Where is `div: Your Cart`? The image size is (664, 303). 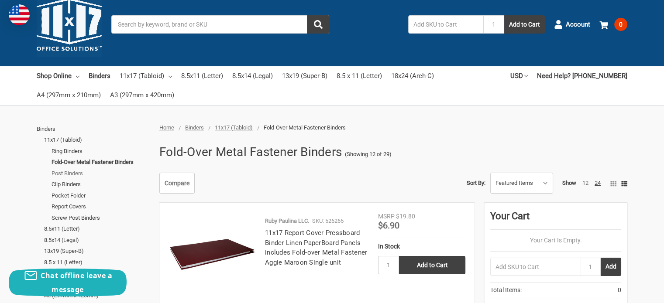 div: Your Cart is located at coordinates (556, 220).